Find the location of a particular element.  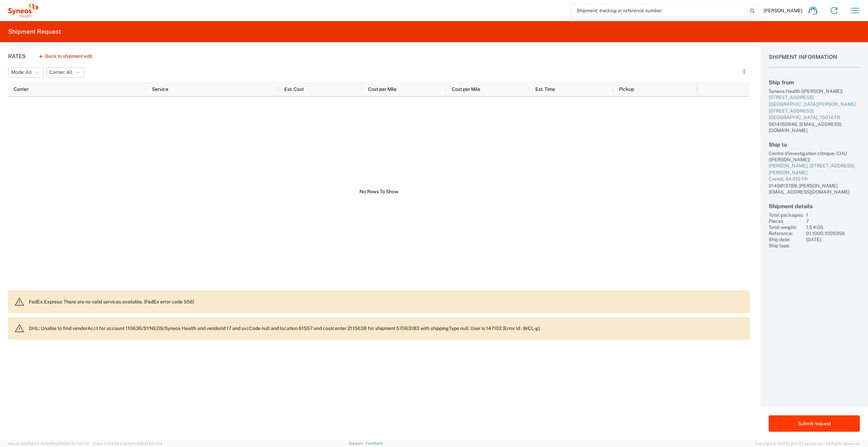

div: Pieces is located at coordinates (786, 221).